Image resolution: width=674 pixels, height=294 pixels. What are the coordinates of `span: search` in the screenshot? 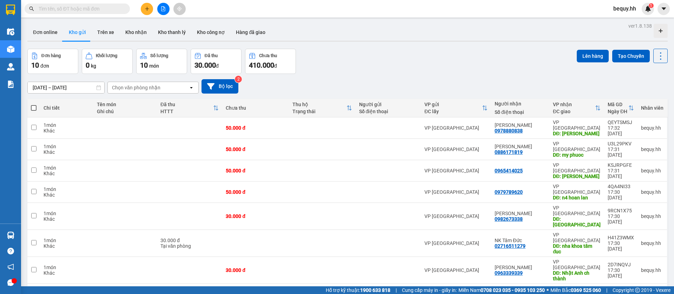 It's located at (32, 9).